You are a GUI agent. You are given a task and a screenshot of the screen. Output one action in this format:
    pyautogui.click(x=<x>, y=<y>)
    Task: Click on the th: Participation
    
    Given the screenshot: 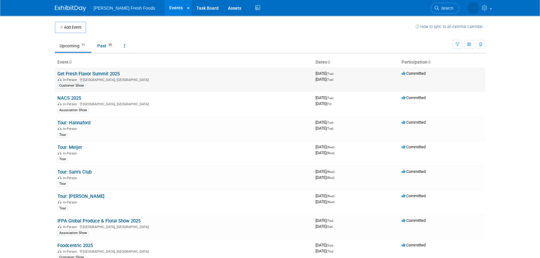 What is the action you would take?
    pyautogui.click(x=442, y=62)
    